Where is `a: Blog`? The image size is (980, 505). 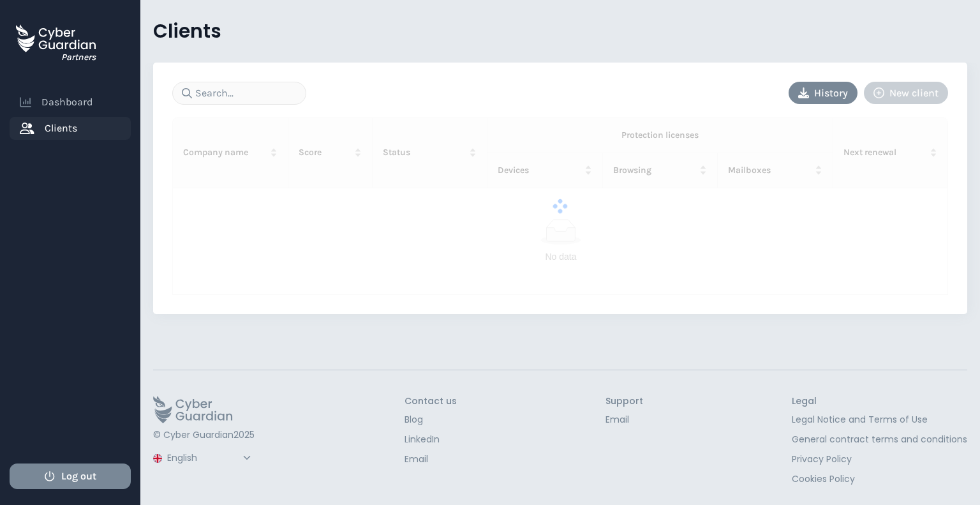 a: Blog is located at coordinates (431, 419).